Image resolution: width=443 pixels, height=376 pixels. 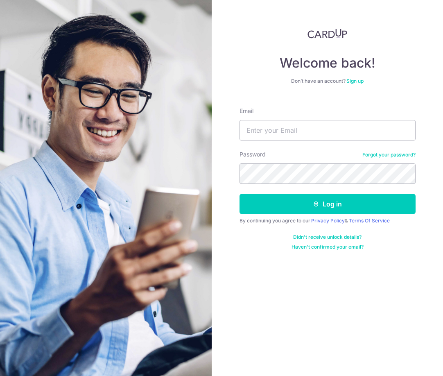 What do you see at coordinates (253, 154) in the screenshot?
I see `label: Password` at bounding box center [253, 154].